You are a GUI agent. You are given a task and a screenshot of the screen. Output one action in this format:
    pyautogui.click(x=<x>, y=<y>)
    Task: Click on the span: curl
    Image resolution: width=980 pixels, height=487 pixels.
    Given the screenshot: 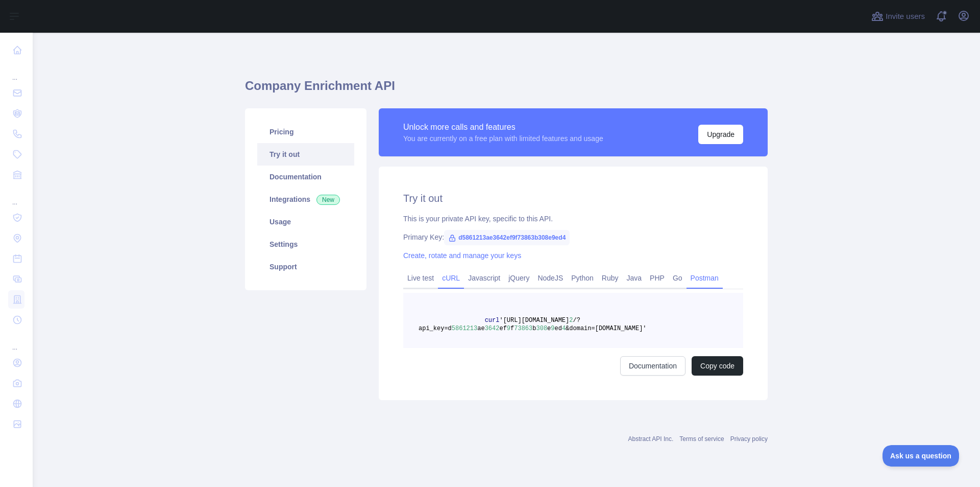 What is the action you would take?
    pyautogui.click(x=492, y=320)
    